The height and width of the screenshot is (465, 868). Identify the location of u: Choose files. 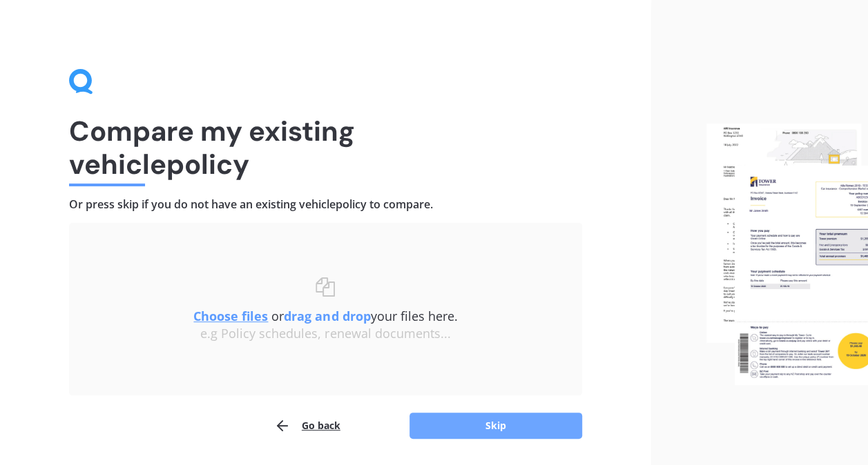
(230, 317).